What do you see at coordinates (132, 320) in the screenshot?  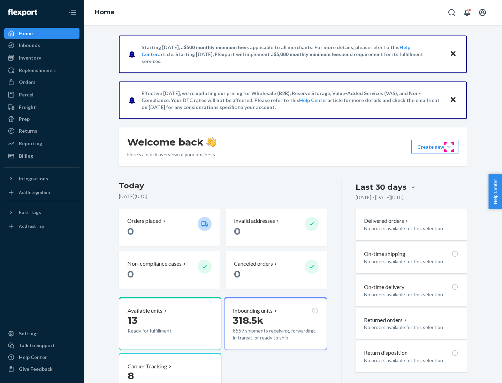 I see `span: 13` at bounding box center [132, 320].